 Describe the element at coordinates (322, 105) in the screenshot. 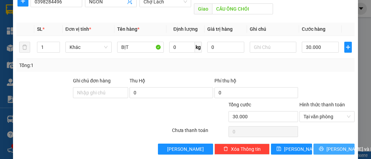

I see `label: Hình thức thanh toán` at that location.